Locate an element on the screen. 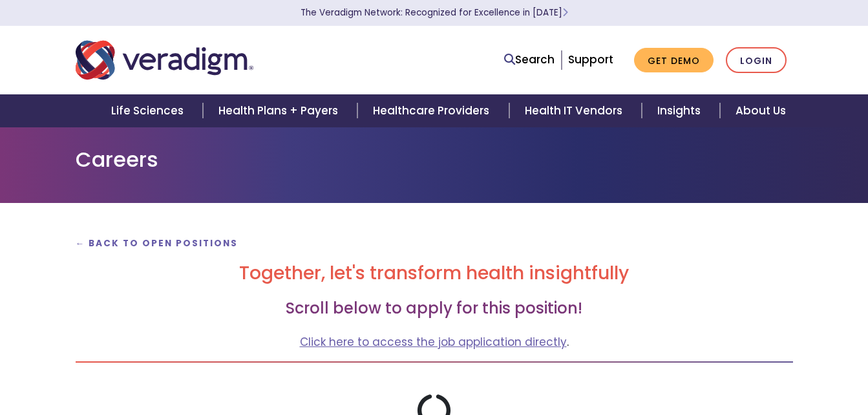  a: Healthcare Providers is located at coordinates (433, 111).